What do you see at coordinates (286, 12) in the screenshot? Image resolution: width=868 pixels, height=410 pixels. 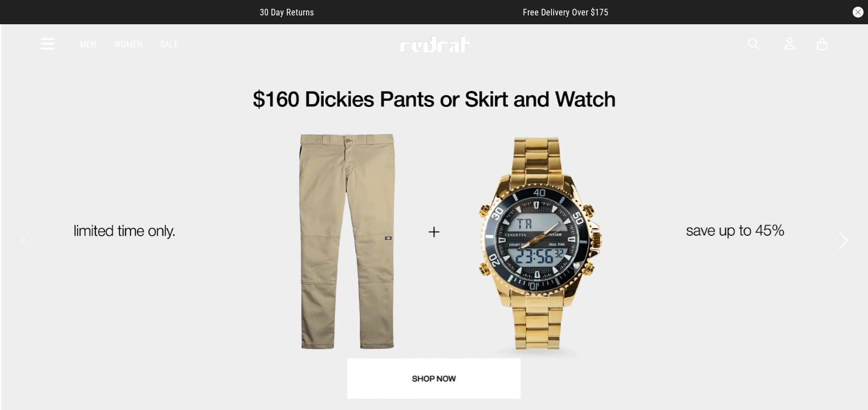 I see `span: 30 Day Returns` at bounding box center [286, 12].